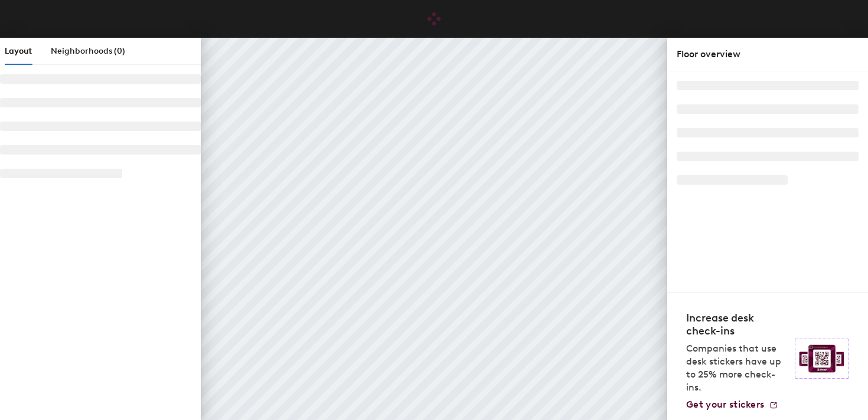 The image size is (868, 420). What do you see at coordinates (18, 51) in the screenshot?
I see `span: Layout` at bounding box center [18, 51].